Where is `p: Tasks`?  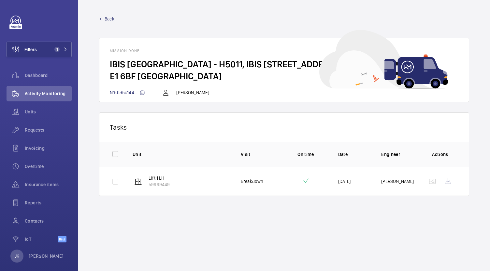
p: Tasks is located at coordinates (284, 127).